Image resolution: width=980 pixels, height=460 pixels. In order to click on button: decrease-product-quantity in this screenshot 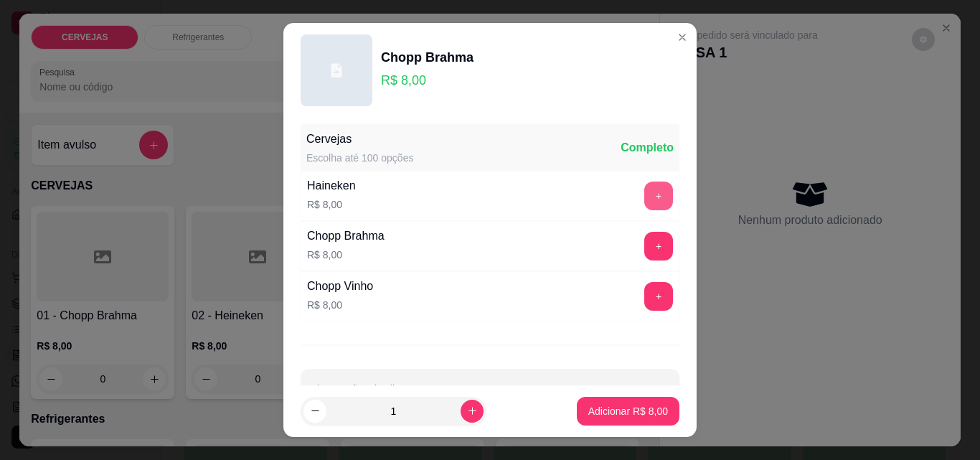, I will do `click(315, 411)`.